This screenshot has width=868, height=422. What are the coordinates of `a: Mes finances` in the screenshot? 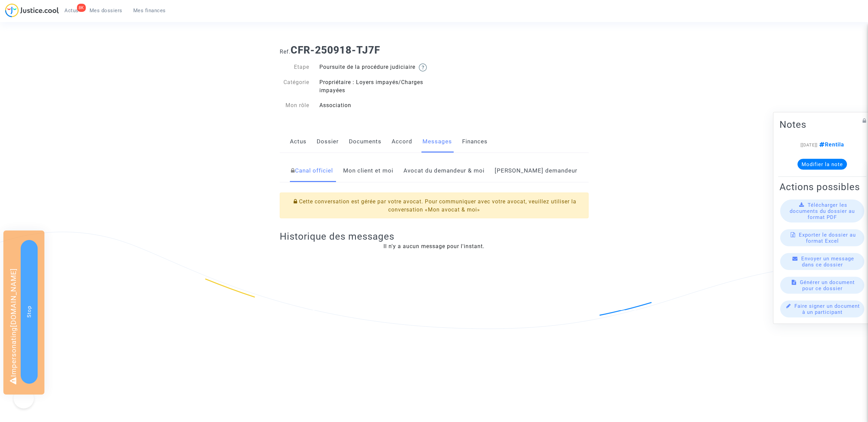 It's located at (150, 10).